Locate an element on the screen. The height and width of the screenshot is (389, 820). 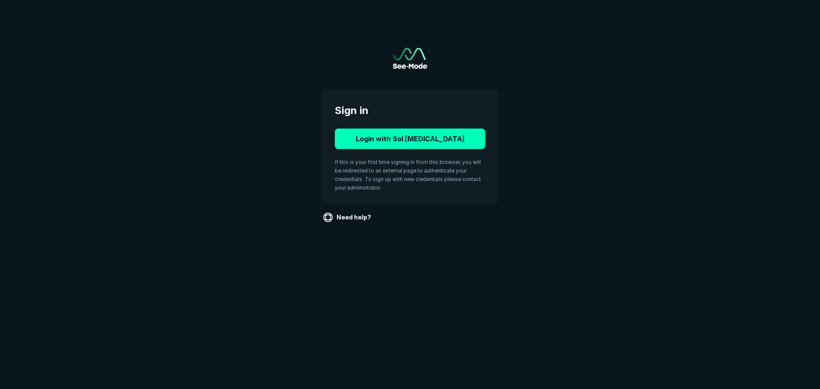
span: Sign in is located at coordinates (410, 111).